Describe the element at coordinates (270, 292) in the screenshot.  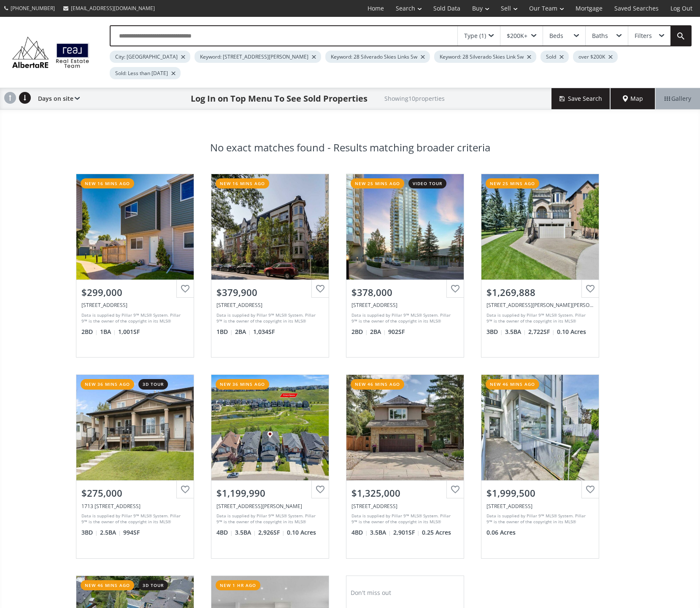
I see `div: $379,900` at that location.